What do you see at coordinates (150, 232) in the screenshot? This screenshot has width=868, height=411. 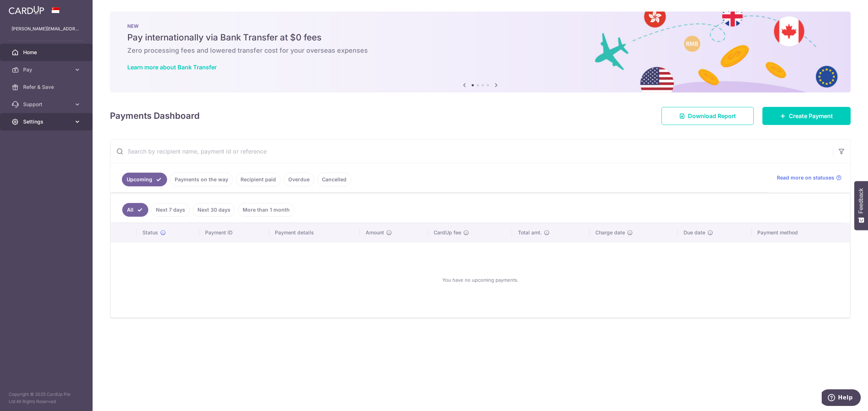 I see `span: Status` at bounding box center [150, 232].